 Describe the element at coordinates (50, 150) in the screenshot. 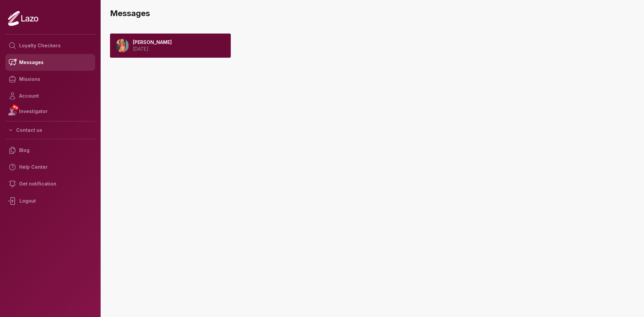

I see `a: Blog` at that location.